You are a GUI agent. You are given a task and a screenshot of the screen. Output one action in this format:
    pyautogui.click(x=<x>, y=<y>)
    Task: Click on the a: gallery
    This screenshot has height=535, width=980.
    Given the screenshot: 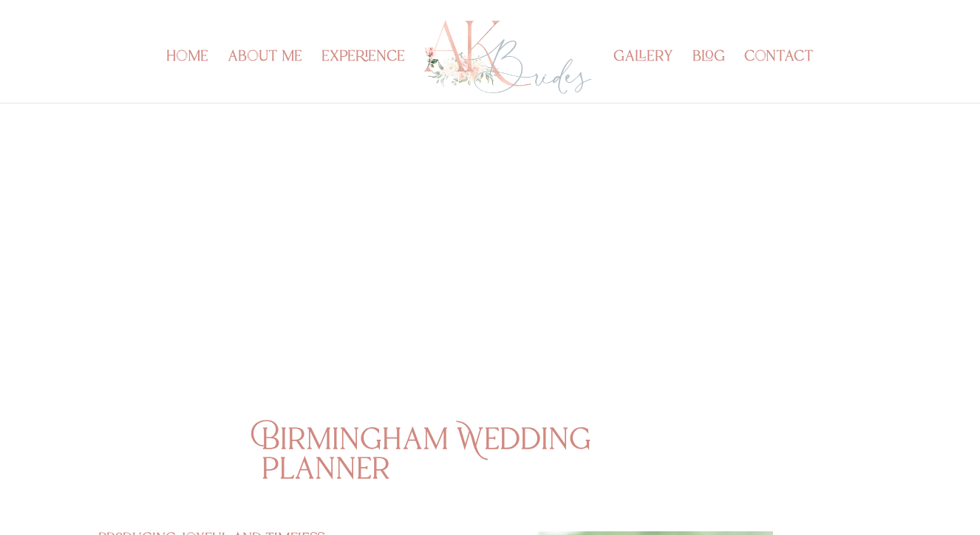 What is the action you would take?
    pyautogui.click(x=643, y=77)
    